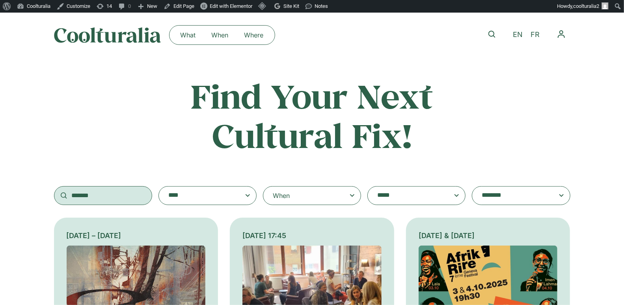  Describe the element at coordinates (291, 6) in the screenshot. I see `span: Site Kit` at that location.